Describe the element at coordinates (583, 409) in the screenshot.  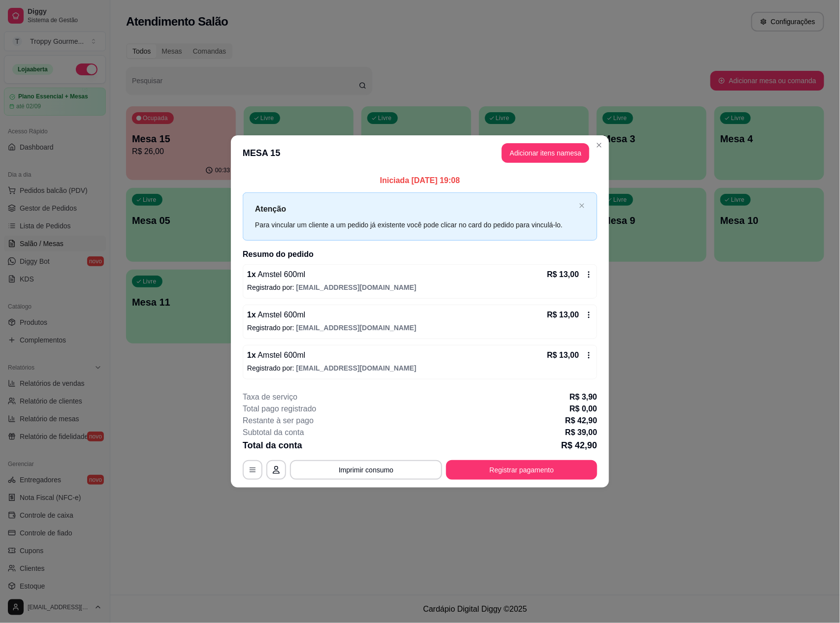
I see `p: R$ 0,00` at that location.